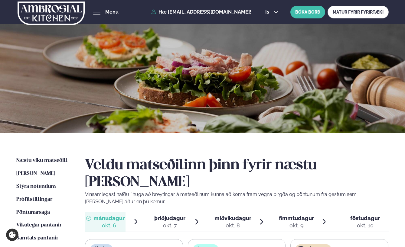  Describe the element at coordinates (308, 12) in the screenshot. I see `button: BÓKA BORÐ` at that location.